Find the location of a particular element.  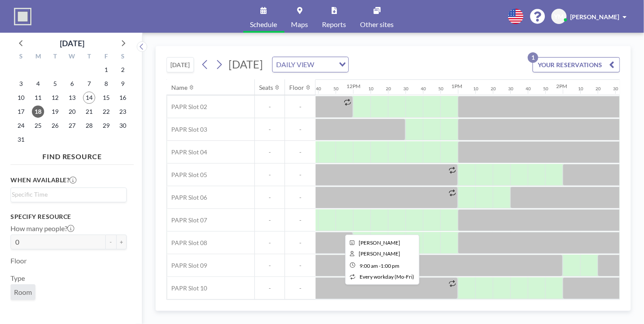

div: Seats is located at coordinates (266, 88).